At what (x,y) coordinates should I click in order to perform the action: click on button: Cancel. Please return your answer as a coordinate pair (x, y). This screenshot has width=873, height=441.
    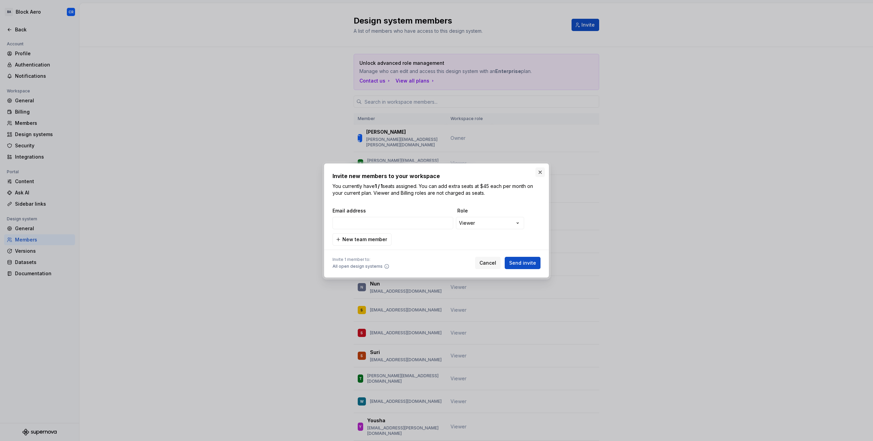
    Looking at the image, I should click on (488, 263).